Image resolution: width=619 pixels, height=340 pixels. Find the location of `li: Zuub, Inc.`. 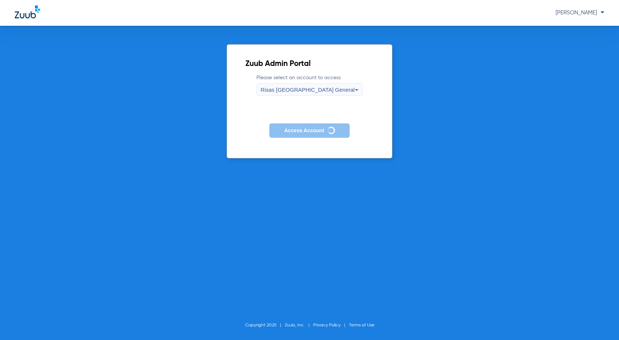

li: Zuub, Inc. is located at coordinates (299, 325).